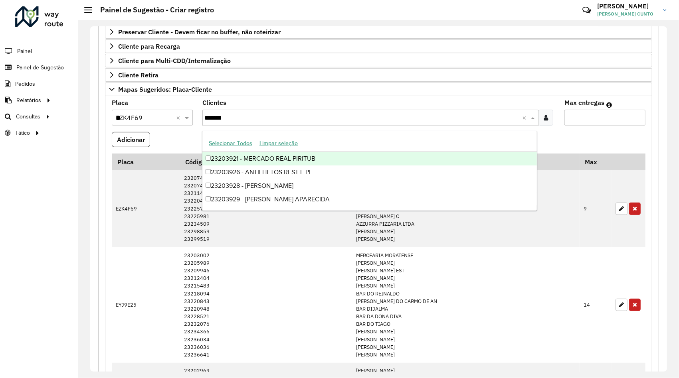 The width and height of the screenshot is (679, 378). What do you see at coordinates (138, 75) in the screenshot?
I see `span: Cliente Retira` at bounding box center [138, 75].